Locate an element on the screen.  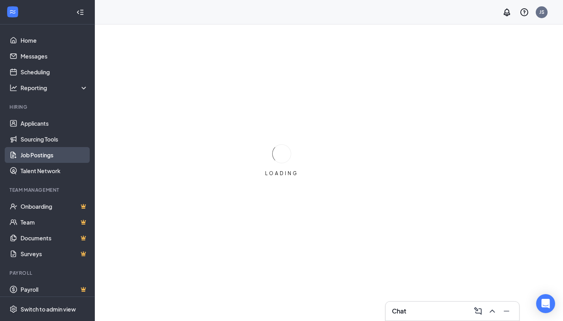
button: Minimize is located at coordinates (507, 311).